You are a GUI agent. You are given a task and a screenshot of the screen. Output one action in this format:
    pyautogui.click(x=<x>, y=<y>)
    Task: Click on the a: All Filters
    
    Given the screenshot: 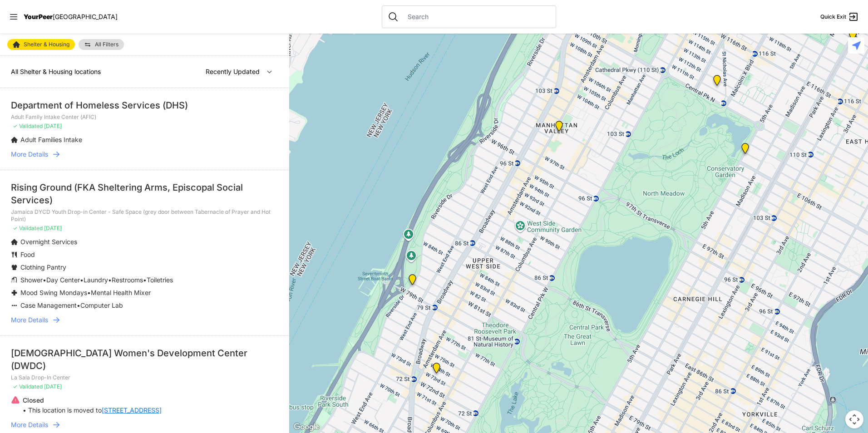 What is the action you would take?
    pyautogui.click(x=101, y=44)
    